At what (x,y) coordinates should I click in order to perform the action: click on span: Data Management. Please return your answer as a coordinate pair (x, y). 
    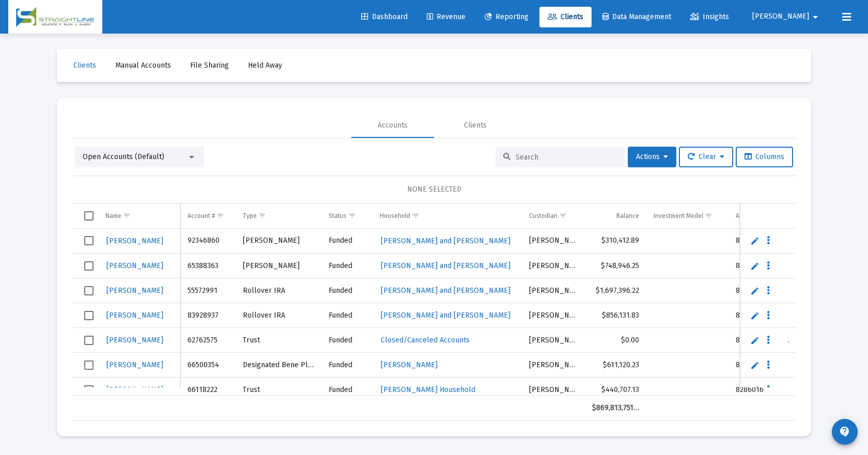
    Looking at the image, I should click on (636, 17).